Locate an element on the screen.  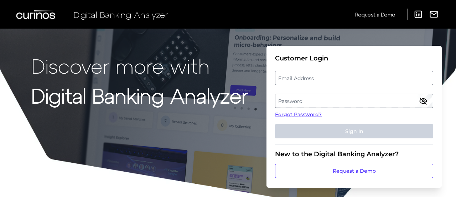
div: New to the Digital Banking Analyzer? is located at coordinates (354, 154).